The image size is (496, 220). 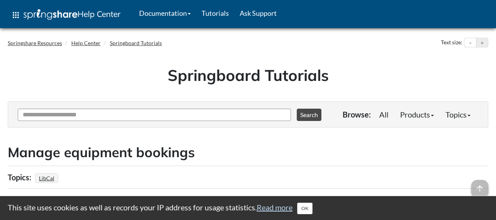 I want to click on a: apps Help Center, so click(x=66, y=15).